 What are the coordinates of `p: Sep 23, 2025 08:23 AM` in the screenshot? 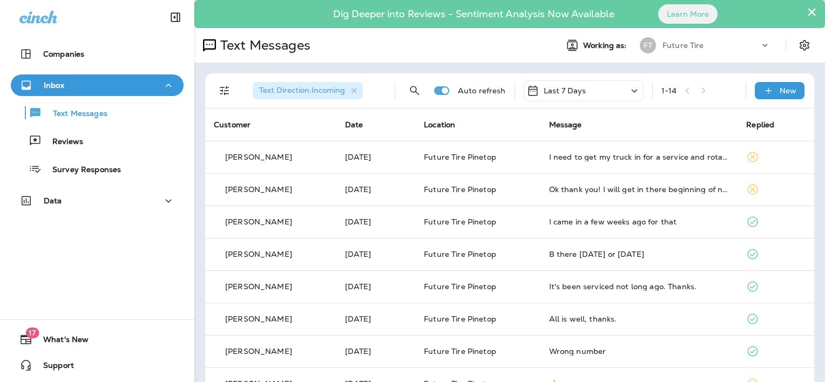 It's located at (376, 351).